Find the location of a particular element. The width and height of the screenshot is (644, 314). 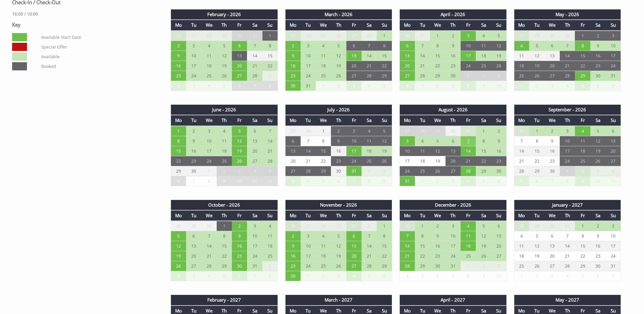

th: Sa is located at coordinates (369, 25).